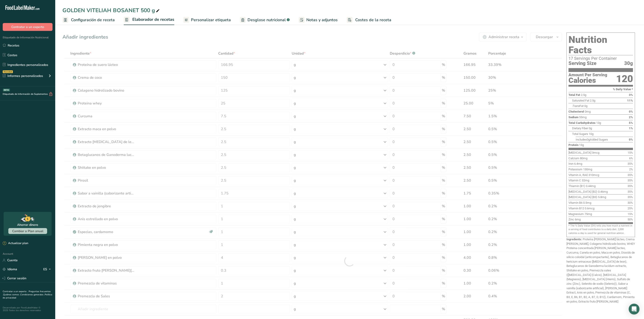  Describe the element at coordinates (32, 295) in the screenshot. I see `a: Condiciones generales .` at that location.